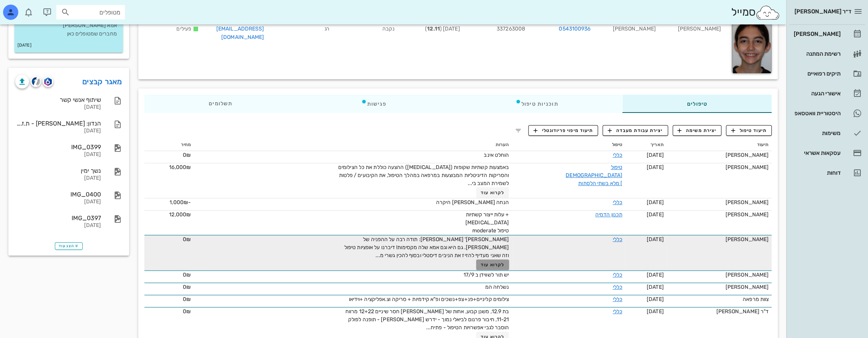 The height and width of the screenshot is (338, 868). Describe the element at coordinates (326, 28) in the screenshot. I see `span: רג` at that location.